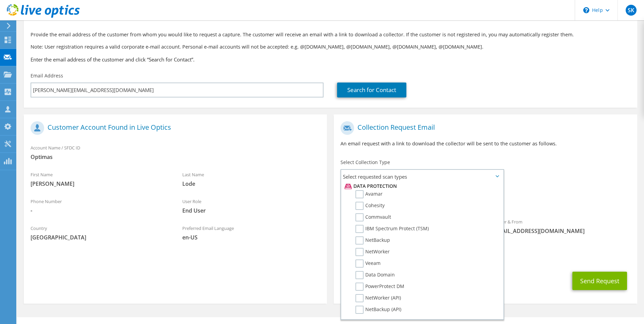 The width and height of the screenshot is (644, 324). What do you see at coordinates (380, 286) in the screenshot?
I see `label: PowerProtect DM` at bounding box center [380, 286].